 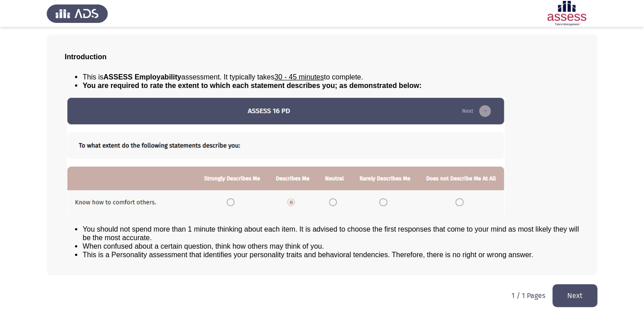 What do you see at coordinates (528, 295) in the screenshot?
I see `p: 1 / 1 Pages` at bounding box center [528, 295].